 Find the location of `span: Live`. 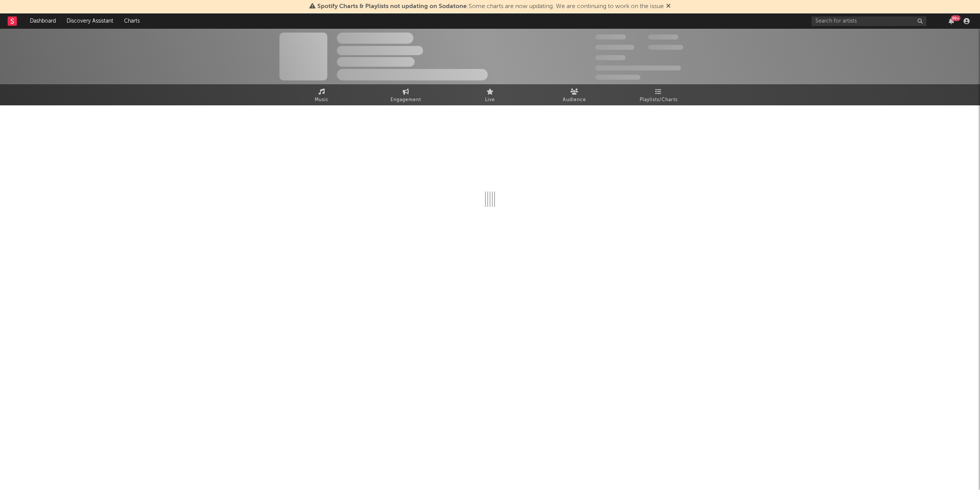

span: Live is located at coordinates (490, 100).